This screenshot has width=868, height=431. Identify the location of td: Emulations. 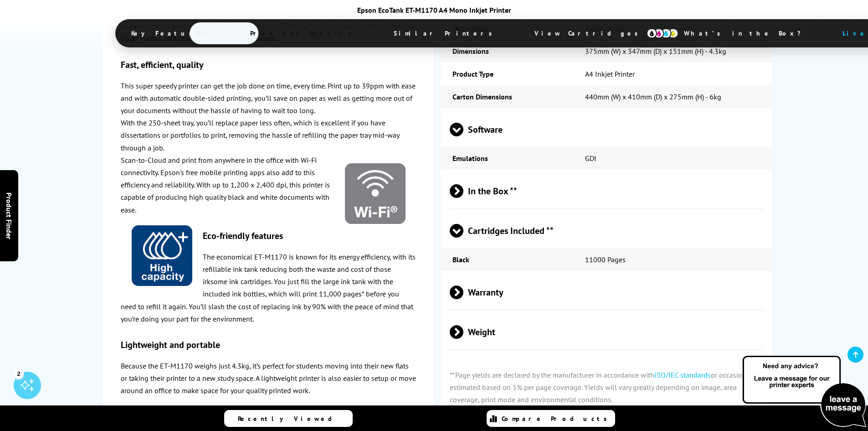
(507, 159).